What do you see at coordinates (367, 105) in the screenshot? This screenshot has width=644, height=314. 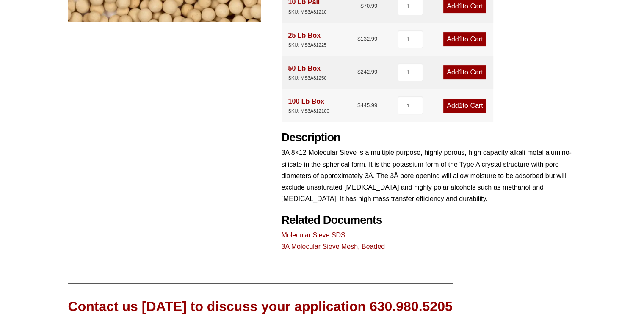 I see `bdi: 445.99` at bounding box center [367, 105].